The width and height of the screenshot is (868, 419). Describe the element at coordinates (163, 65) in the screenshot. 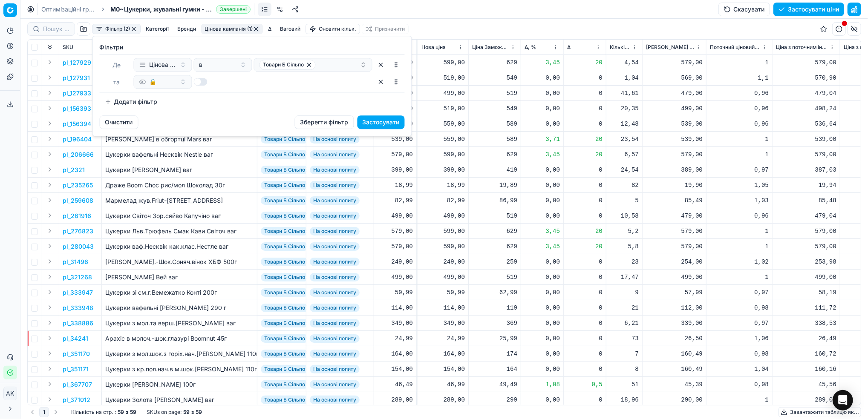

I see `span: Цінова кампанія` at that location.